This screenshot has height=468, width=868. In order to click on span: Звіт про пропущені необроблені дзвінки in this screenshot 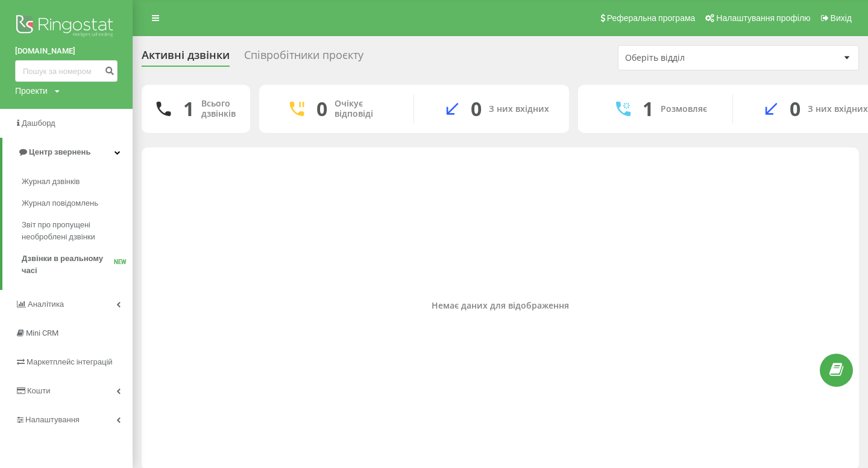, I will do `click(74, 231)`.